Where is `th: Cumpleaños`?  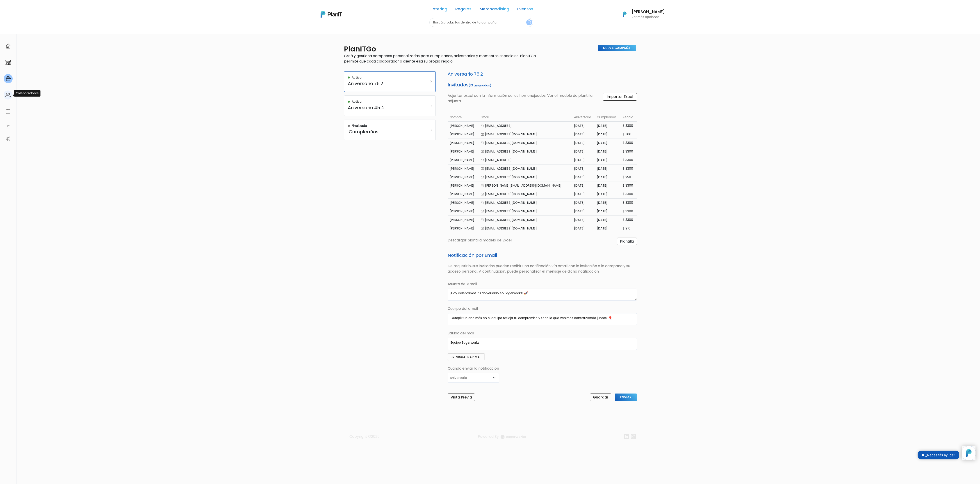
th: Cumpleaños is located at coordinates (608, 118).